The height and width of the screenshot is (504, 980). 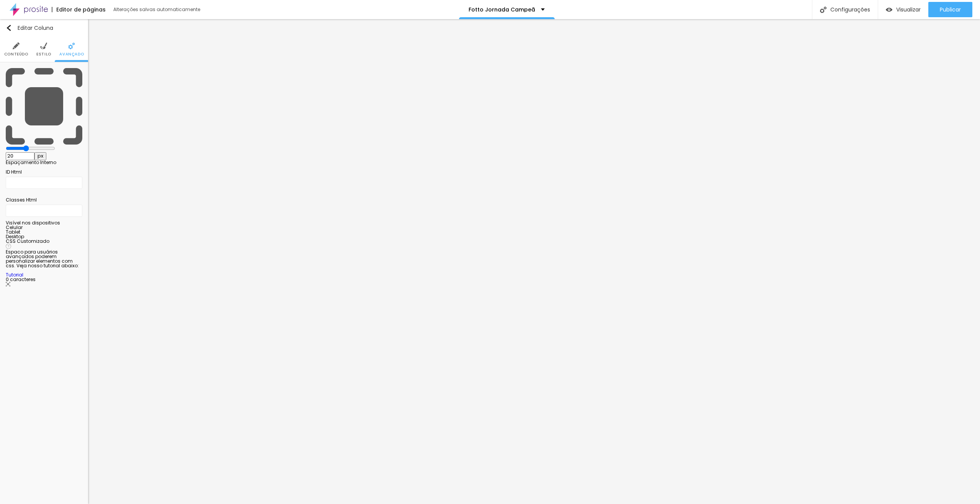 What do you see at coordinates (502, 10) in the screenshot?
I see `p: Fotto Jornada Campeã` at bounding box center [502, 10].